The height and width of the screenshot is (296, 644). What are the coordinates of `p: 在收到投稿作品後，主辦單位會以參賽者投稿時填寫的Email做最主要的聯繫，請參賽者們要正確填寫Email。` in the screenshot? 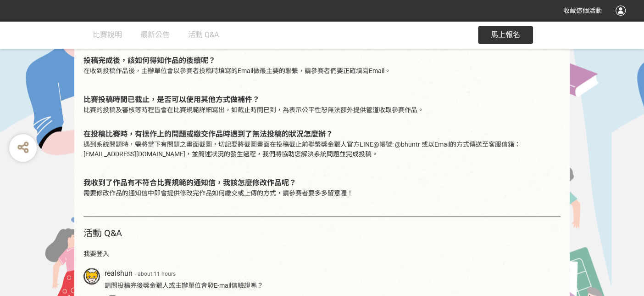 It's located at (322, 71).